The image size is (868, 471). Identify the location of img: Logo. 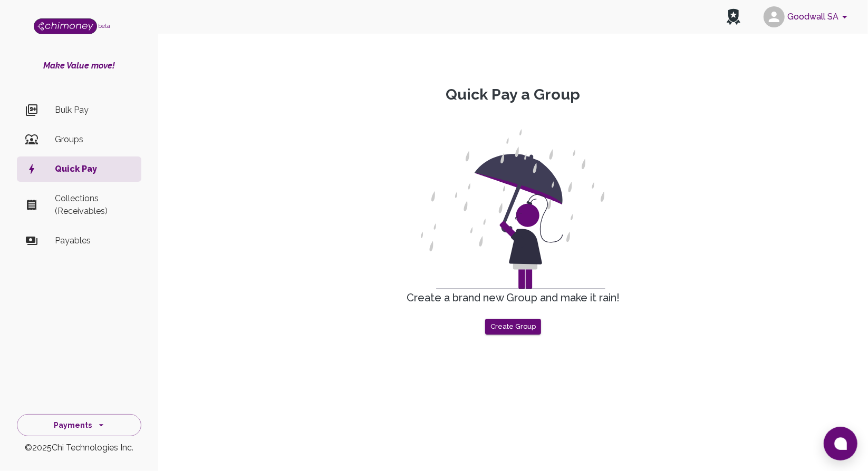
(65, 26).